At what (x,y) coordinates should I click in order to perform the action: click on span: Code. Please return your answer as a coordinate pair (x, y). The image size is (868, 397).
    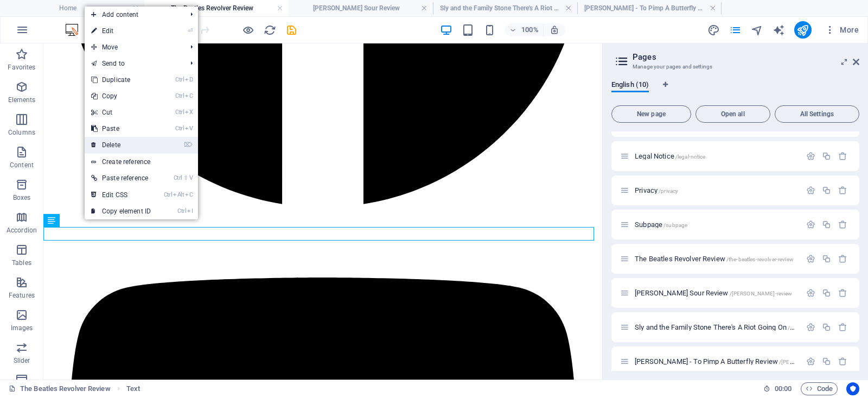
    Looking at the image, I should click on (819, 389).